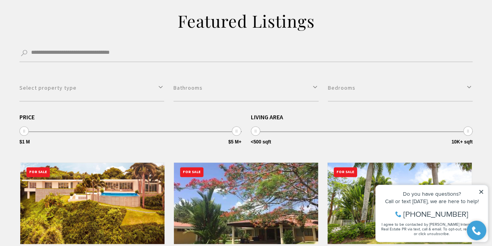  Describe the element at coordinates (400, 88) in the screenshot. I see `button: Bedrooms` at that location.